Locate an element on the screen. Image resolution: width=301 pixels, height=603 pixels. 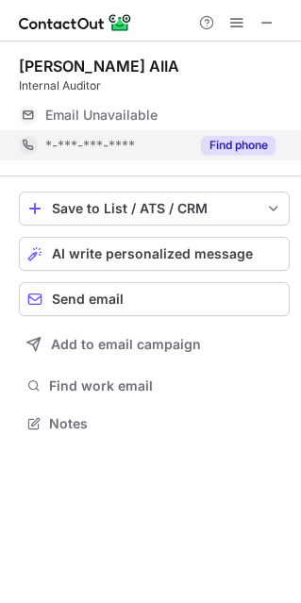
span: AI write personalized message is located at coordinates (152, 254).